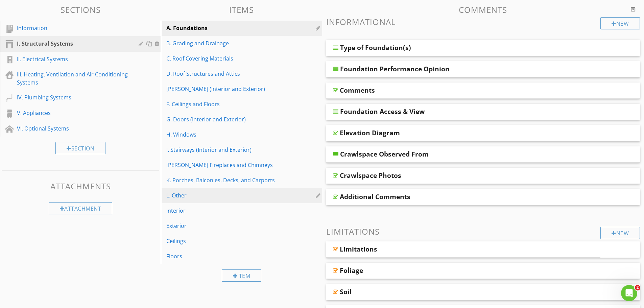  I want to click on h3: Comments, so click(483, 9).